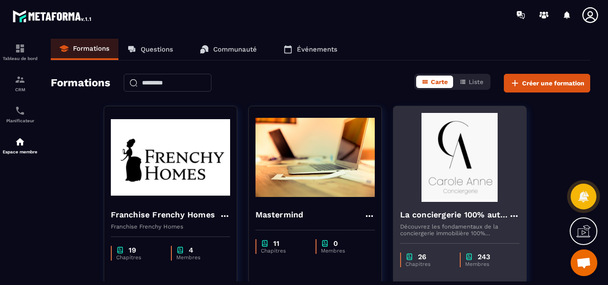  What do you see at coordinates (584, 263) in the screenshot?
I see `a: Ouvrir le chat` at bounding box center [584, 263].